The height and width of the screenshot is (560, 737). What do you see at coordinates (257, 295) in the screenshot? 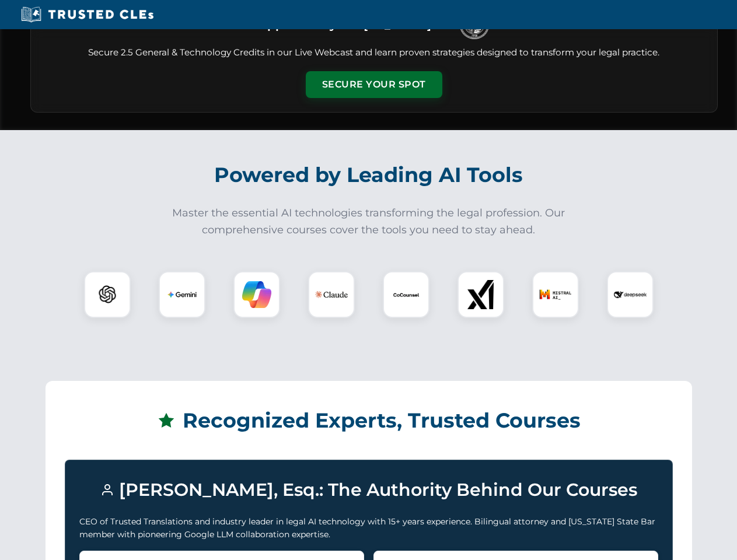
I see `img: Copilot Logo` at bounding box center [257, 295].